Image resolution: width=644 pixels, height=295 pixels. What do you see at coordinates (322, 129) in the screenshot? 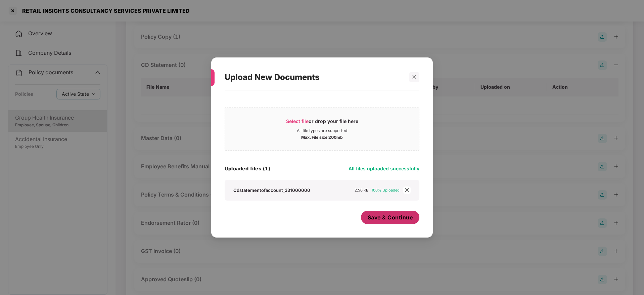
I see `span: Select fileor drop your file hereAll file types are supportedMax. File size 200mb` at bounding box center [322, 129].